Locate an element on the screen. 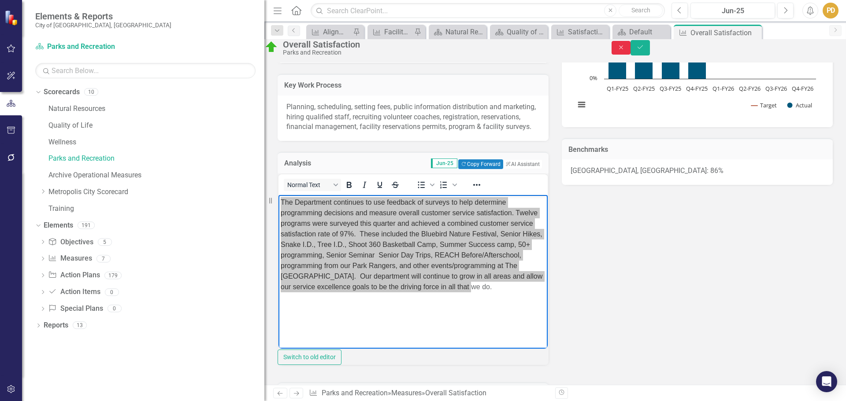  input: Search Below... is located at coordinates (145, 70).